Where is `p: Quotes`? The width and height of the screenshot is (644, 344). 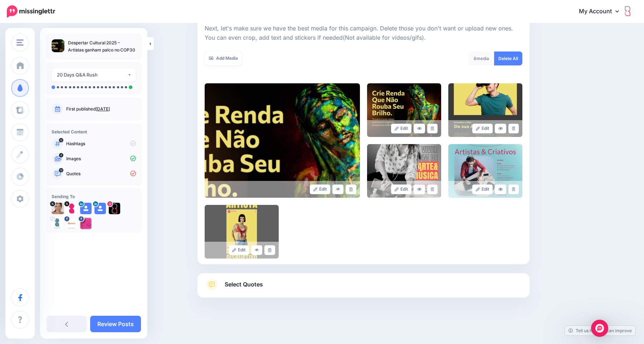
p: Quotes is located at coordinates (101, 174).